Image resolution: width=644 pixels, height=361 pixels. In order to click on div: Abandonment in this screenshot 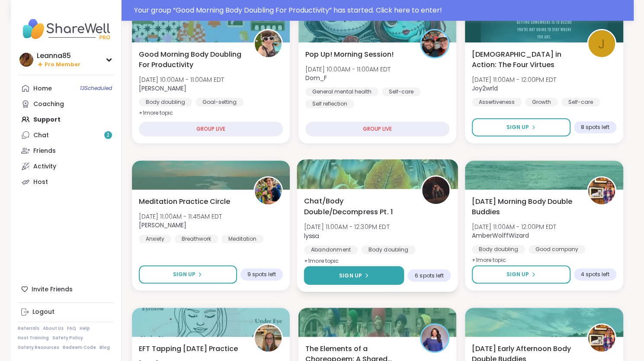, I will do `click(330, 250)`.